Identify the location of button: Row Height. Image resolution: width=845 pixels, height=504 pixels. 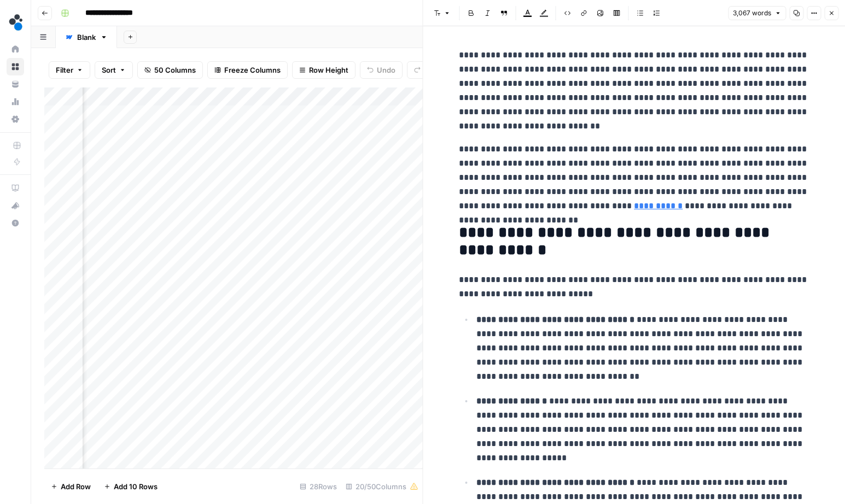
(323, 70).